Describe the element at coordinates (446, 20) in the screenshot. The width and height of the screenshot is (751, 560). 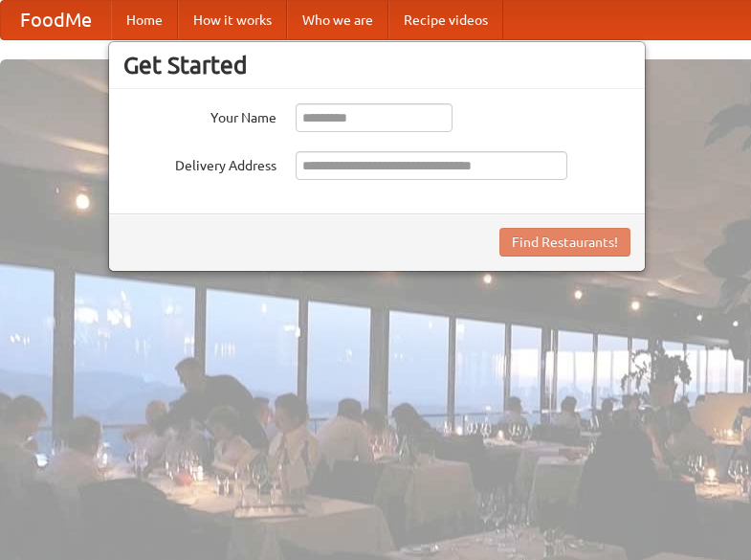
I see `a: Recipe videos` at that location.